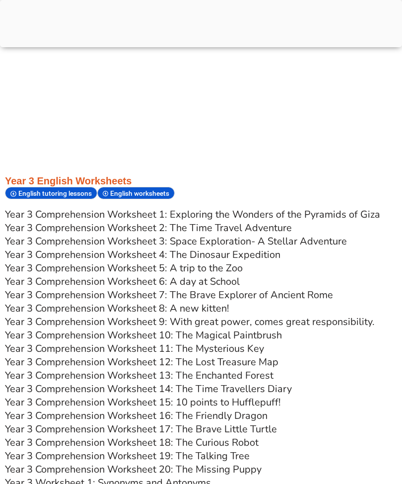 The width and height of the screenshot is (402, 484). Describe the element at coordinates (193, 214) in the screenshot. I see `a: Year 3 Comprehension Worksheet 1: Exploring the Wonders of the Pyramids of Giza` at that location.